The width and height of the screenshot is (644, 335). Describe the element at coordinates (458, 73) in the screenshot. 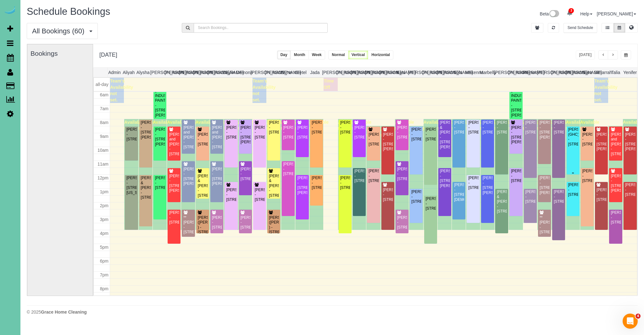

I see `th: Lola` at that location.